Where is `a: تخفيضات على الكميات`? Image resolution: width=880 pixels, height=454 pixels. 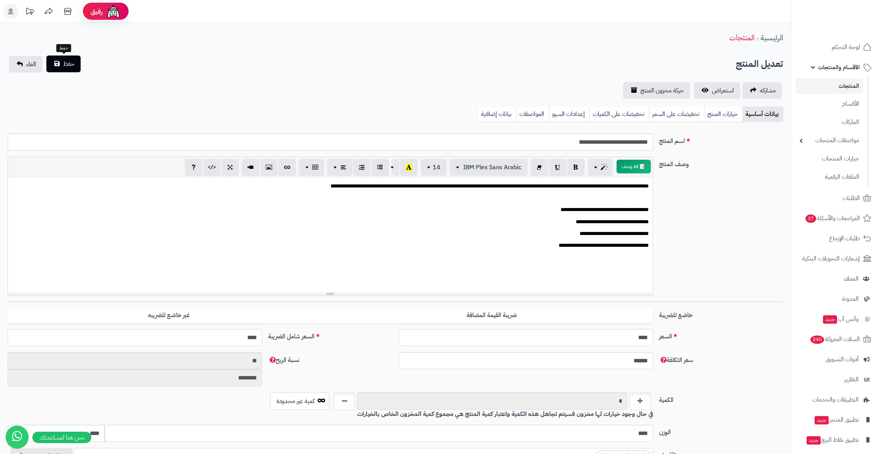
a: تخفيضات على الكميات is located at coordinates (619, 114).